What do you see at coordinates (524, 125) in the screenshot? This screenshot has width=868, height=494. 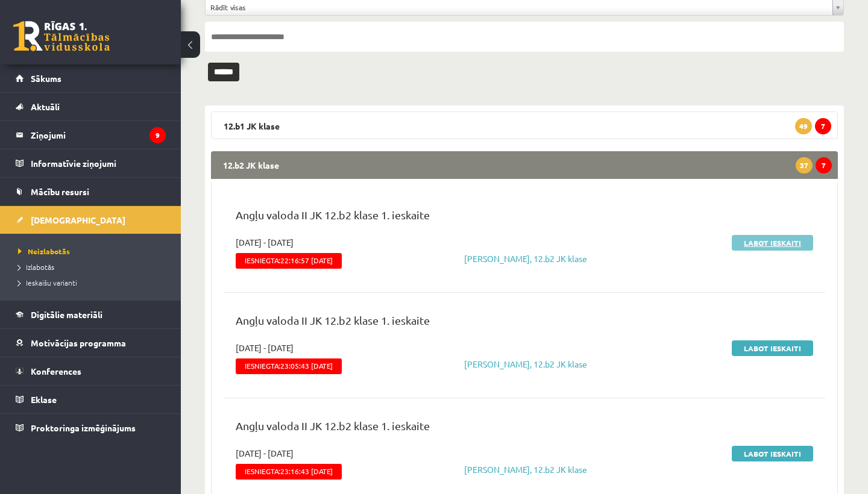 I see `legend: 12.b1 JK klase` at bounding box center [524, 125].